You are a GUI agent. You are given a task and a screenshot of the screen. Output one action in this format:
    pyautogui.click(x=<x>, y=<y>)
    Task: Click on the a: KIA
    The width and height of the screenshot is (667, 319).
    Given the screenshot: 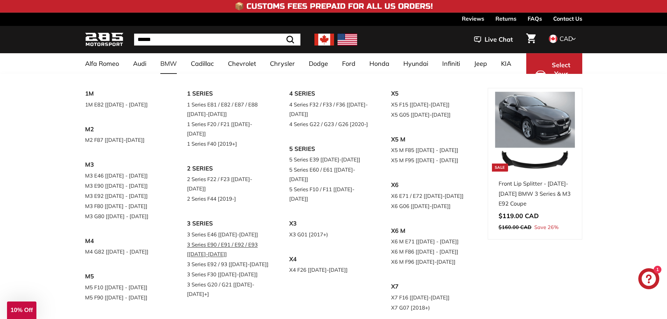 What is the action you would take?
    pyautogui.click(x=506, y=63)
    